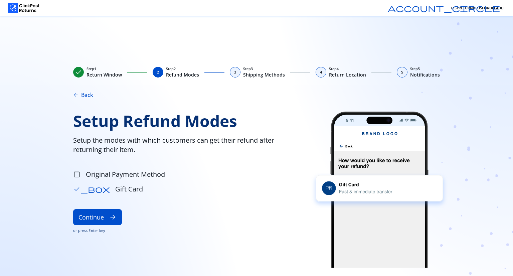 The height and width of the screenshot is (276, 513). Describe the element at coordinates (104, 75) in the screenshot. I see `span: Return Window` at that location.